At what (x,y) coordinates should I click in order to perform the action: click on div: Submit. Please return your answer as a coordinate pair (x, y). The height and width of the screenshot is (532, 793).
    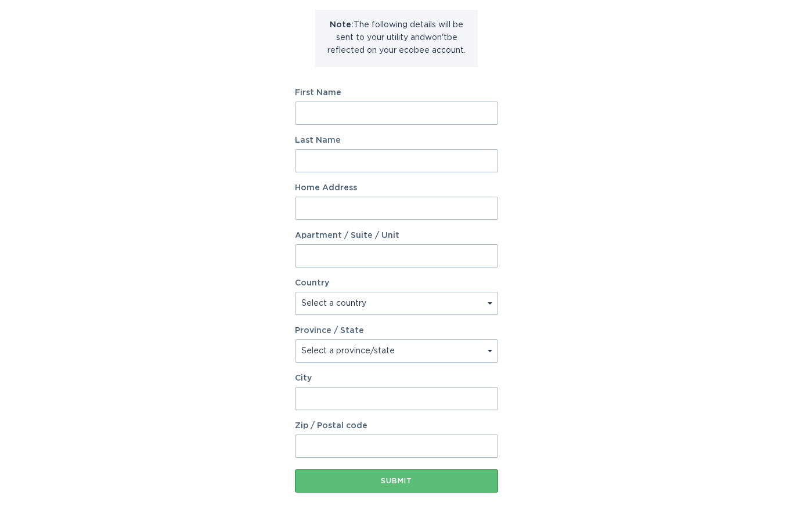
    Looking at the image, I should click on (397, 482).